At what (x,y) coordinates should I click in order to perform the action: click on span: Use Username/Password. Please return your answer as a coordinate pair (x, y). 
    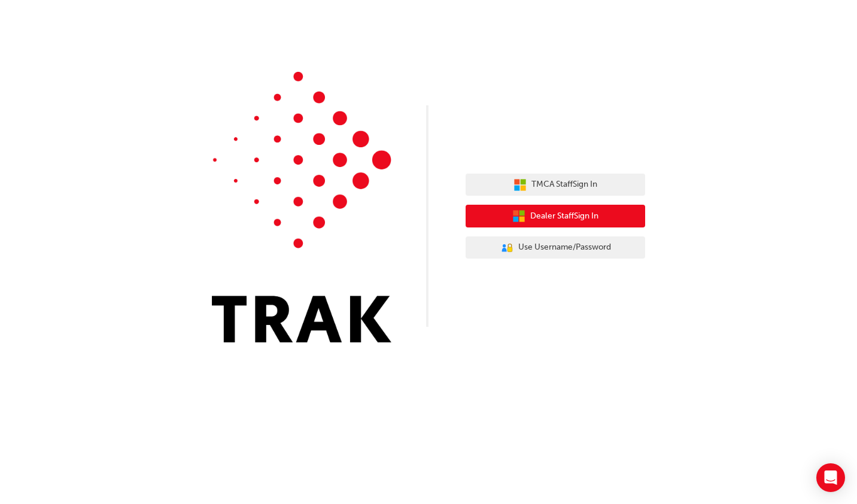
    Looking at the image, I should click on (564, 247).